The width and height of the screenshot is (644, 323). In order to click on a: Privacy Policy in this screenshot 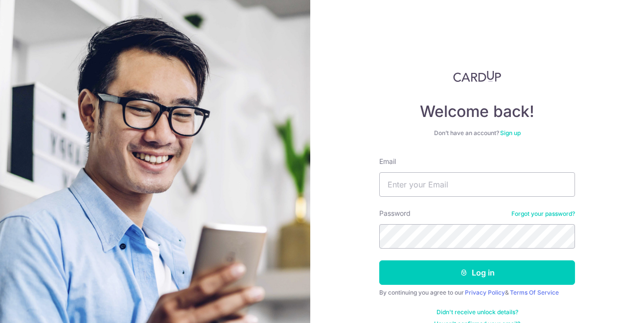, I will do `click(485, 292)`.